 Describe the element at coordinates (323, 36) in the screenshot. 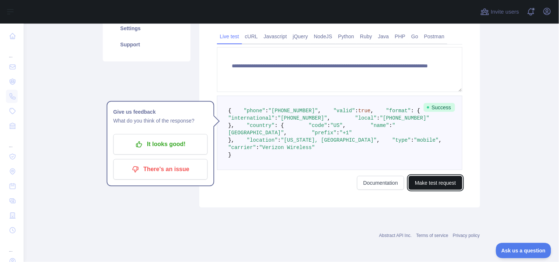

I see `a: NodeJS` at that location.